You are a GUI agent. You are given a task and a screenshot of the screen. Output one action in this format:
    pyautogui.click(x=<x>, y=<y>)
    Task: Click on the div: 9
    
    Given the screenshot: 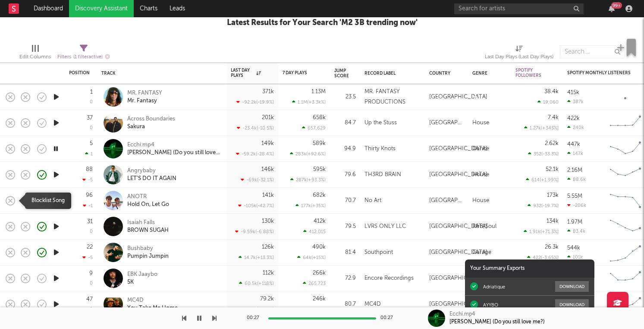 What is the action you would take?
    pyautogui.click(x=91, y=273)
    